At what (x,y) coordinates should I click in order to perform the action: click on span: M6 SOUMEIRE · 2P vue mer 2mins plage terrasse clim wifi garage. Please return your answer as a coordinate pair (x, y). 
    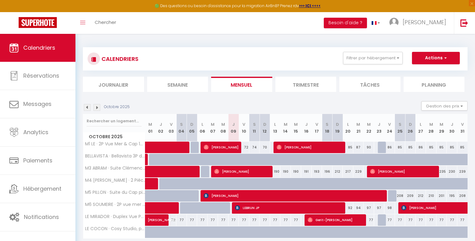
    Looking at the image, I should click on (115, 204).